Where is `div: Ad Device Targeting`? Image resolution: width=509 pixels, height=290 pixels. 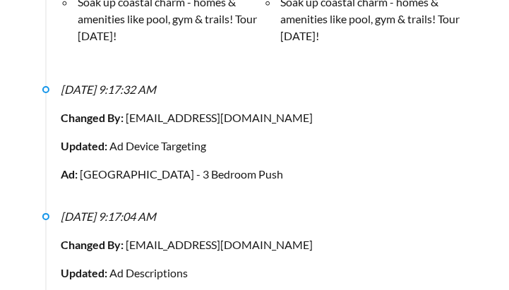
div: Ad Device Targeting is located at coordinates (263, 146).